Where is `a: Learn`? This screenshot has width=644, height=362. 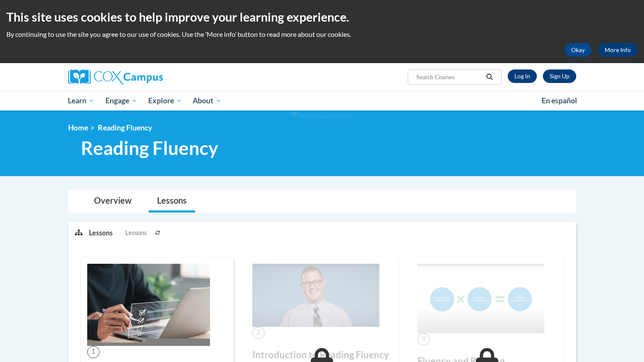 a: Learn is located at coordinates (81, 101).